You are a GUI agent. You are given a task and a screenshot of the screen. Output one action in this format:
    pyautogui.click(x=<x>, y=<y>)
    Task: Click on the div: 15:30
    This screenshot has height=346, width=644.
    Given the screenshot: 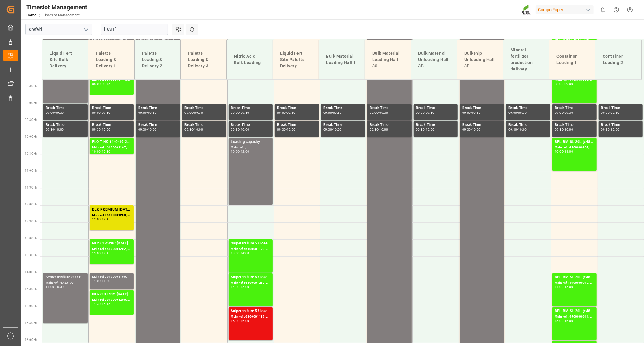 What is the action you would take?
    pyautogui.click(x=59, y=287)
    